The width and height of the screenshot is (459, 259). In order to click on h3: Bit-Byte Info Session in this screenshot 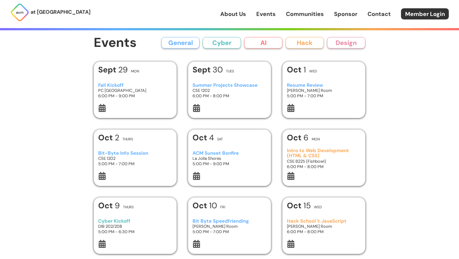, I will do `click(135, 153)`.